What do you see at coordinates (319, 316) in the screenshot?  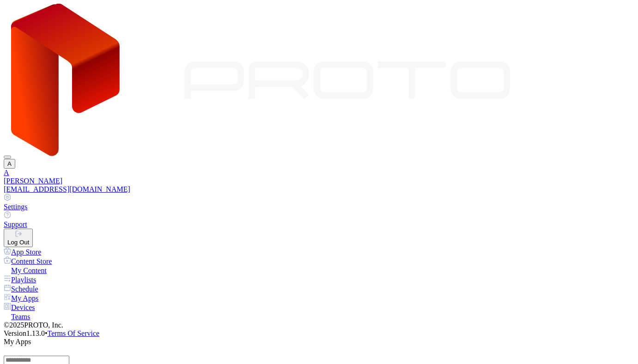 I see `div: Teams` at bounding box center [319, 316].